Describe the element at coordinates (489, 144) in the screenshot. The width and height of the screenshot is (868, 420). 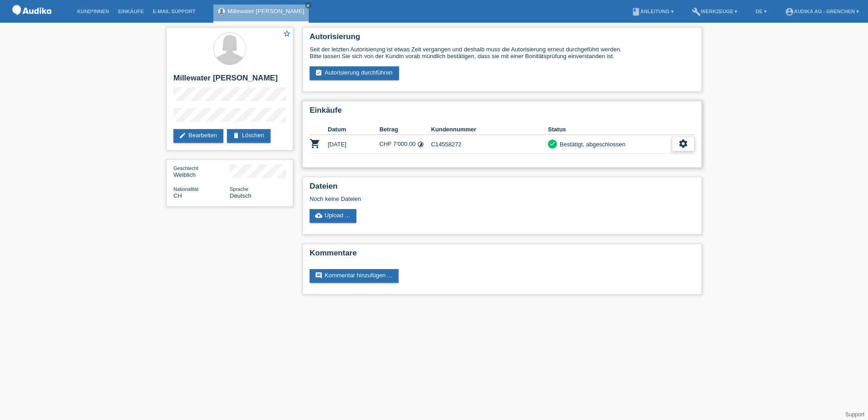
I see `td: C14558272` at that location.